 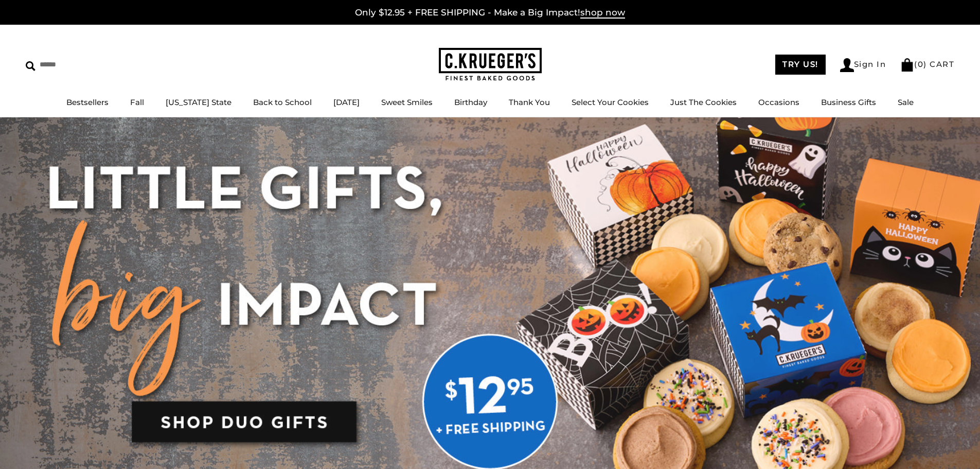 What do you see at coordinates (88, 102) in the screenshot?
I see `a: Bestsellers` at bounding box center [88, 102].